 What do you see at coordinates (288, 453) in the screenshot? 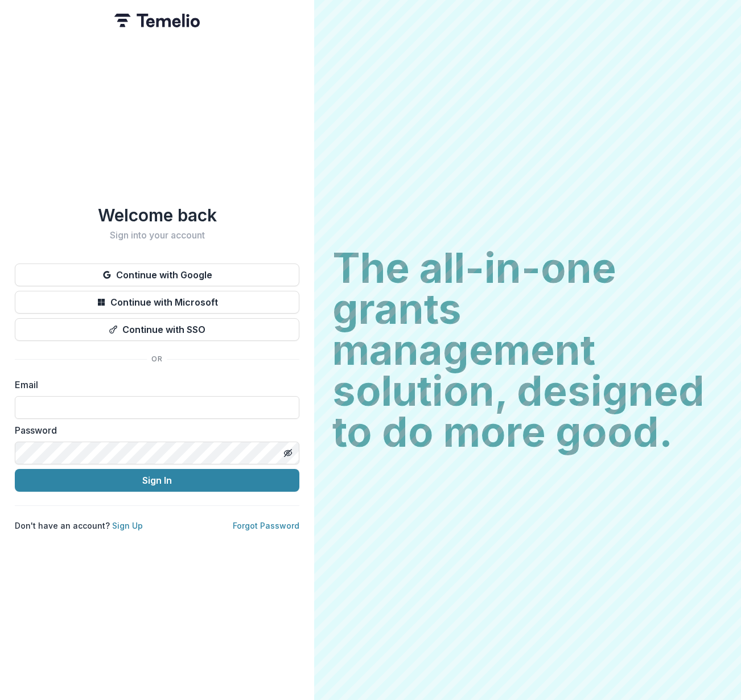
I see `button: Toggle password visibility` at bounding box center [288, 453].